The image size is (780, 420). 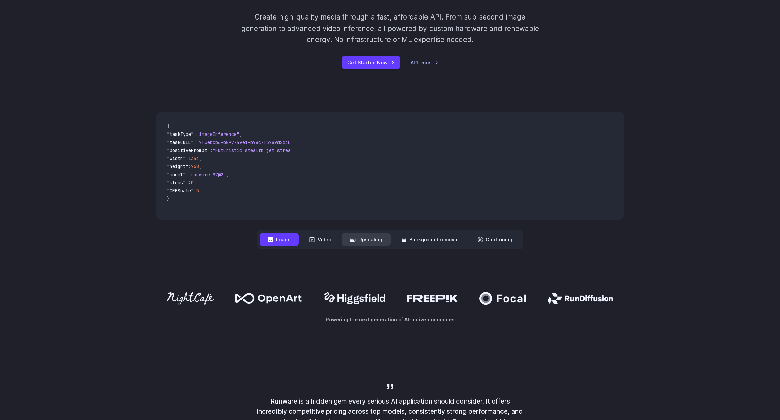 What do you see at coordinates (194, 158) in the screenshot?
I see `span: 1344` at bounding box center [194, 158].